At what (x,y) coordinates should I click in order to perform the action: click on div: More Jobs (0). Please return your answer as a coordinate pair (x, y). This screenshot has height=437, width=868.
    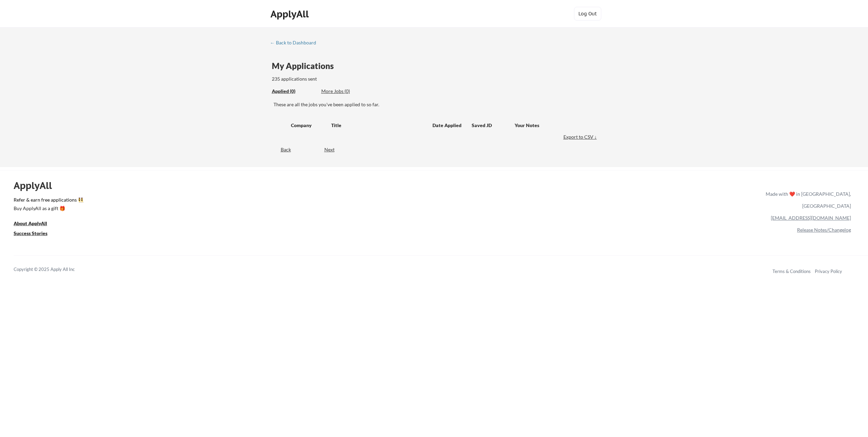
    Looking at the image, I should click on (346, 91).